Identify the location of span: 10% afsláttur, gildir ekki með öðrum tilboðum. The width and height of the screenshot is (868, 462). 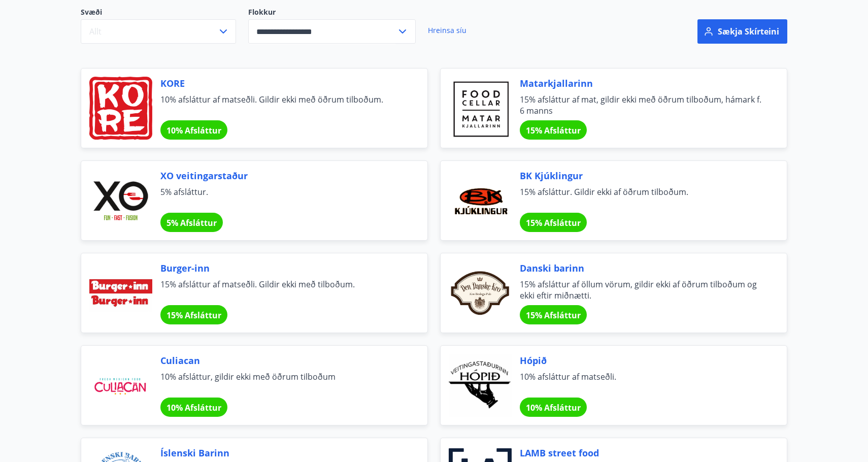
(282, 383).